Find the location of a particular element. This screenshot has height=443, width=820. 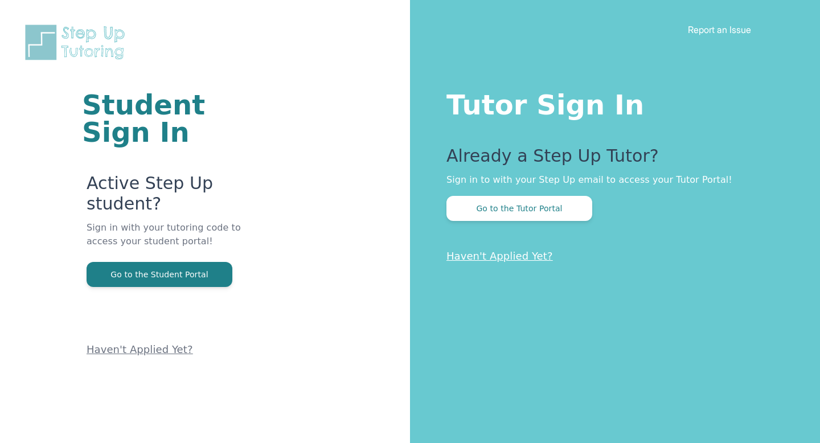

h1: Tutor Sign In is located at coordinates (610, 103).